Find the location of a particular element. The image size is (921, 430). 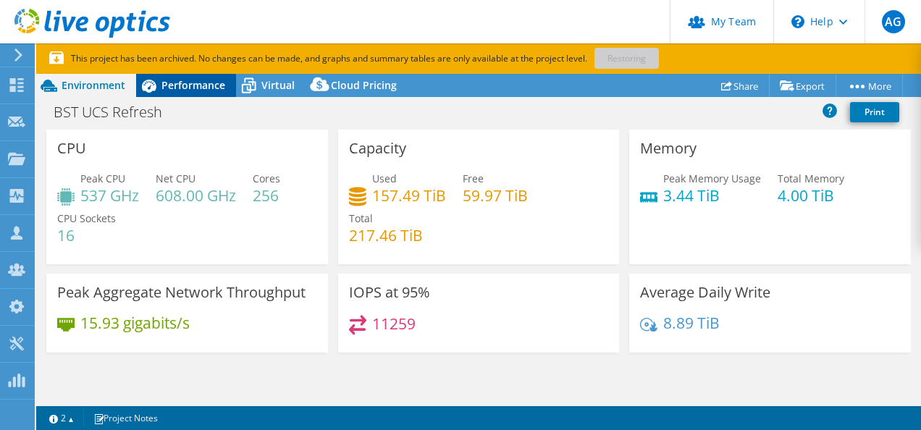

h4: 217.46 TiB is located at coordinates (386, 235).